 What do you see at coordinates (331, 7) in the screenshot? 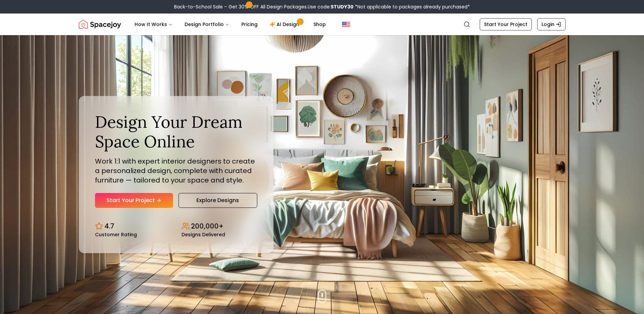
I see `span: Use code:` at bounding box center [331, 7].